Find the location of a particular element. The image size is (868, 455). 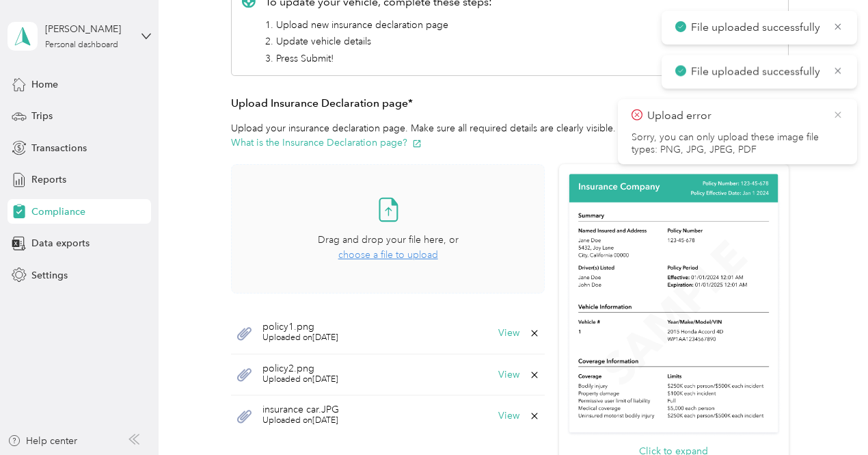

div: Help center is located at coordinates (42, 440).